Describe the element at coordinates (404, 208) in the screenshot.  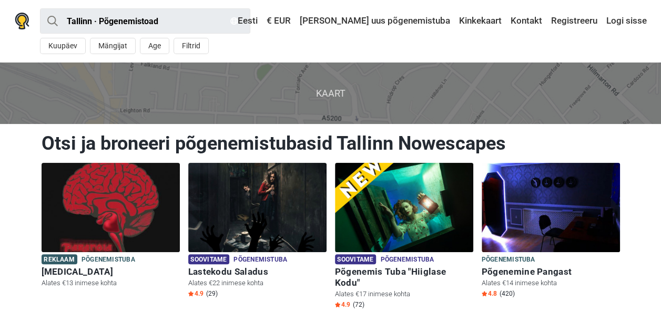
I see `img: Põgenemis Tuba "Hiiglase Kodu"` at that location.